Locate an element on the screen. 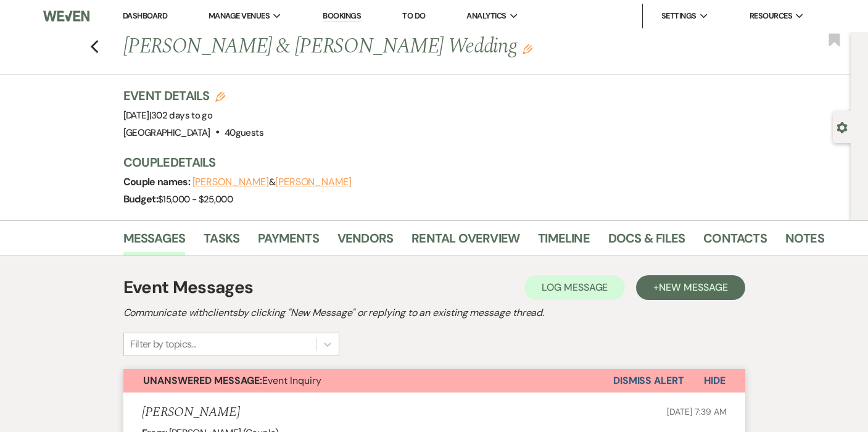 The width and height of the screenshot is (868, 432). span: Log Message is located at coordinates (574, 287).